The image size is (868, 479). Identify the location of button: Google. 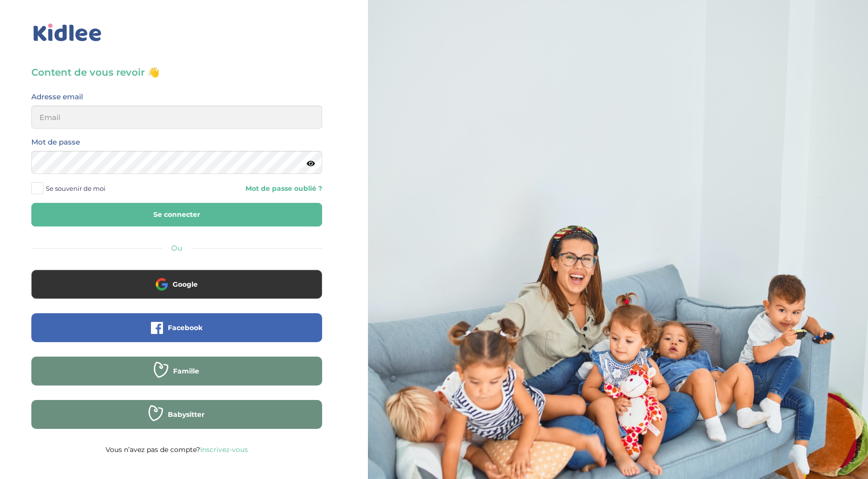
(176, 284).